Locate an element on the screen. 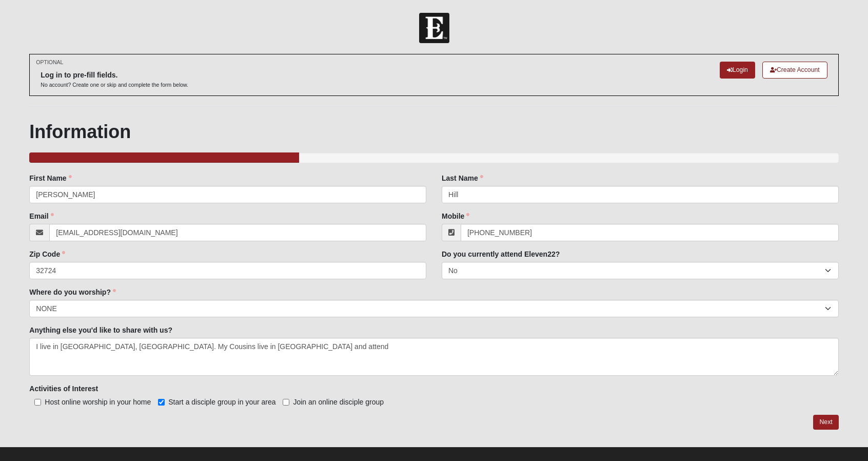 Image resolution: width=868 pixels, height=461 pixels. input: Start a disciple group in your area is located at coordinates (161, 402).